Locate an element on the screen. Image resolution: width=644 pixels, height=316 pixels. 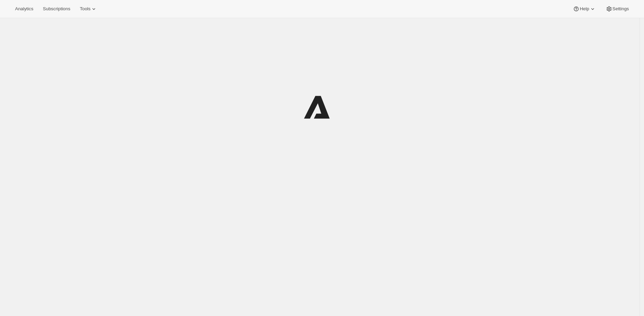
span: Settings is located at coordinates (621, 9).